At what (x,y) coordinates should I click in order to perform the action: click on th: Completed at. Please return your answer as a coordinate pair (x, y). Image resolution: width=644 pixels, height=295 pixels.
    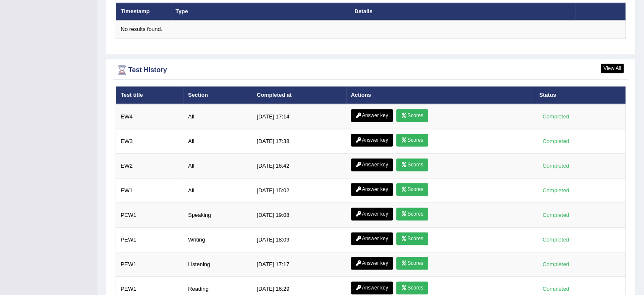
    Looking at the image, I should click on (299, 95).